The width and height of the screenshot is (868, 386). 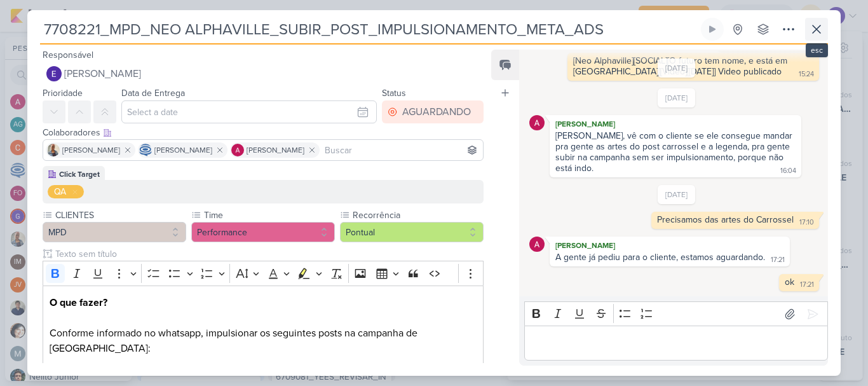 What do you see at coordinates (268, 254) in the screenshot?
I see `input: Texto sem título` at bounding box center [268, 254].